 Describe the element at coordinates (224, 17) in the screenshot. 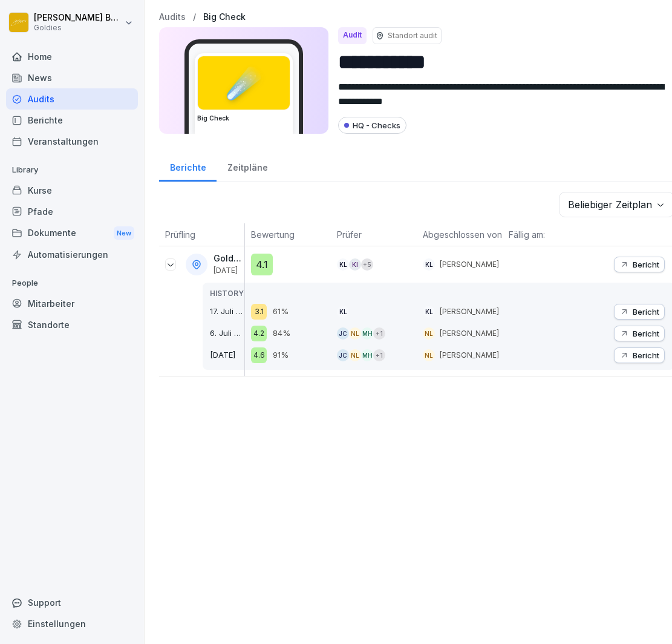

I see `a: Big Check` at that location.